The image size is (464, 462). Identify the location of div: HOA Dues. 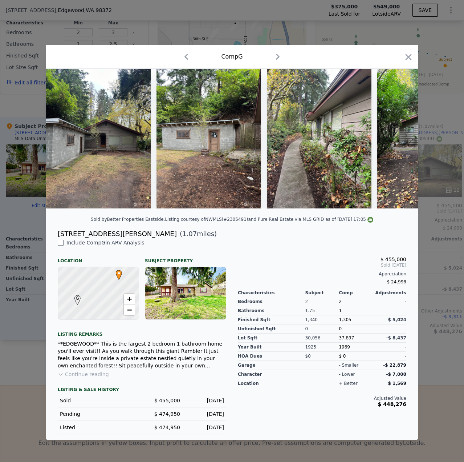
(272, 356).